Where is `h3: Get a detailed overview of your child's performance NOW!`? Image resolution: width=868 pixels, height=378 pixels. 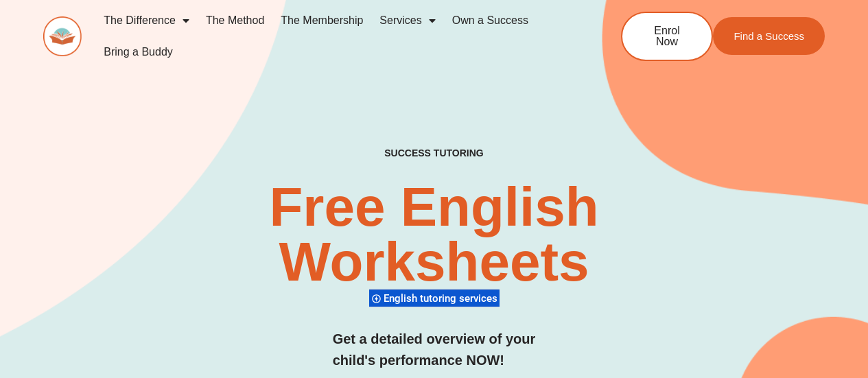 h3: Get a detailed overview of your child's performance NOW! is located at coordinates (434, 349).